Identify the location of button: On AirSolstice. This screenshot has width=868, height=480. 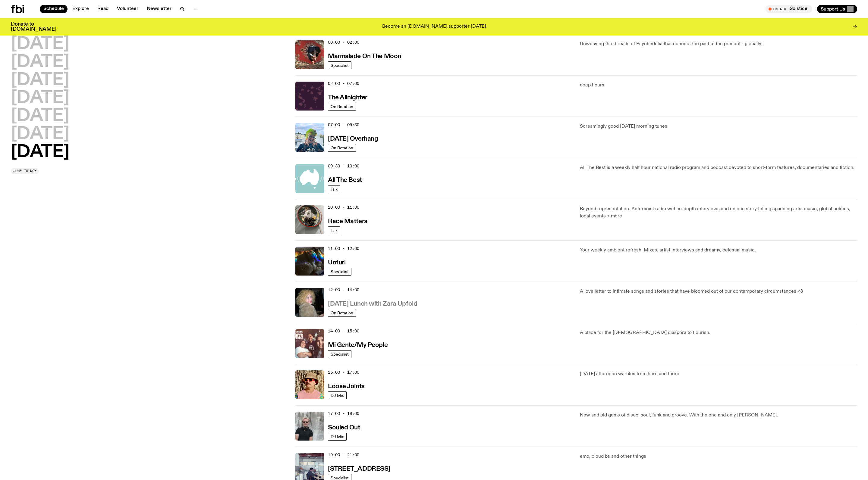
(788, 9).